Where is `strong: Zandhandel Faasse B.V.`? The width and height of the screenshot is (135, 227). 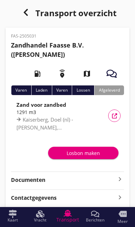
strong: Zandhandel Faasse B.V. is located at coordinates (47, 45).